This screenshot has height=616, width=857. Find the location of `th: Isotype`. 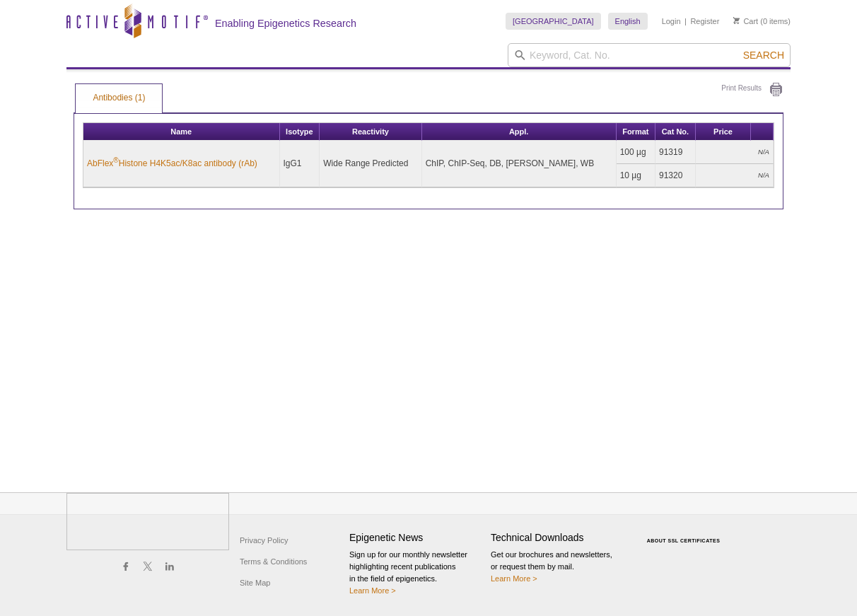

th: Isotype is located at coordinates (300, 131).